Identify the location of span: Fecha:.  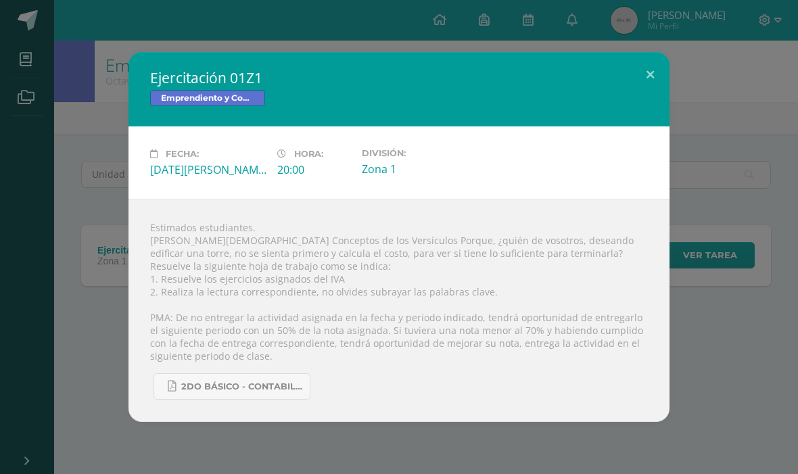
(182, 154).